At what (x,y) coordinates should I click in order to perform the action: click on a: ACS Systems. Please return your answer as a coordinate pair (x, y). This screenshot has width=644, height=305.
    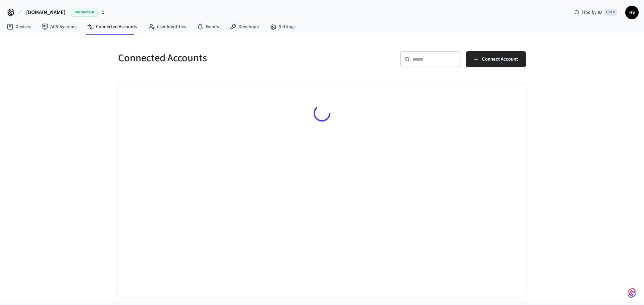
    Looking at the image, I should click on (59, 27).